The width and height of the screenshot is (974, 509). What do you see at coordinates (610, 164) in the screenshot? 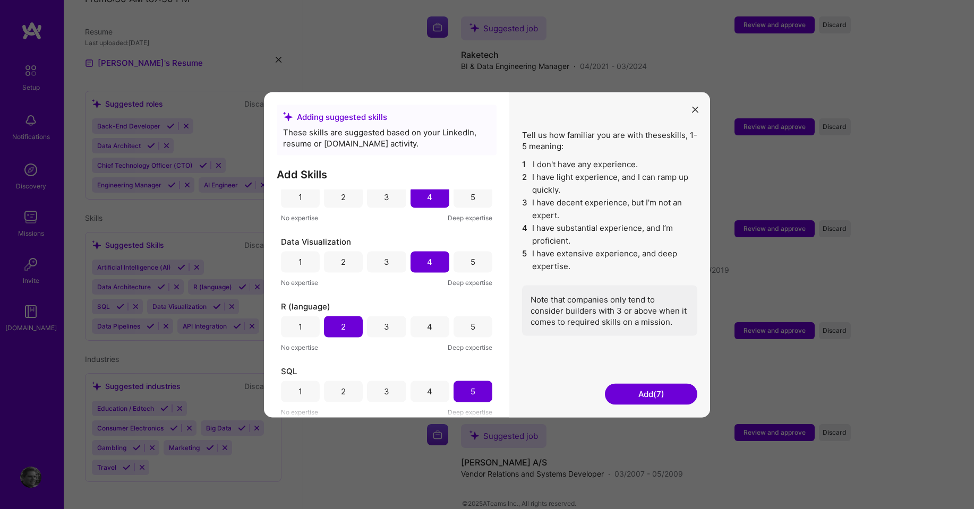
I see `li: I don't have any experience.` at bounding box center [610, 164].